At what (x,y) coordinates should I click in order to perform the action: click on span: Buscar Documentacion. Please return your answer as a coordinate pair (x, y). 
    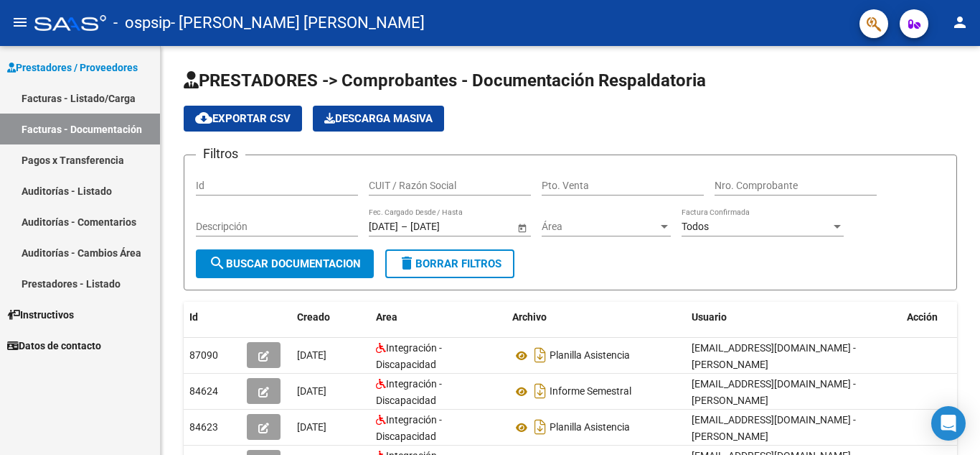
    Looking at the image, I should click on (285, 264).